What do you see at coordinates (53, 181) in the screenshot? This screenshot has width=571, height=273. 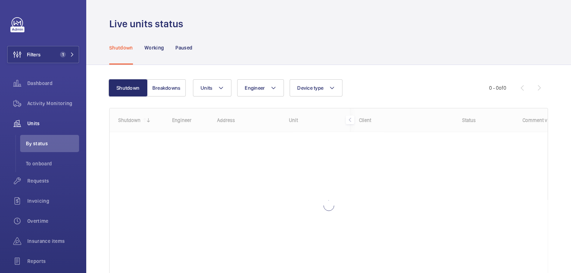 I see `span: Requests` at bounding box center [53, 181].